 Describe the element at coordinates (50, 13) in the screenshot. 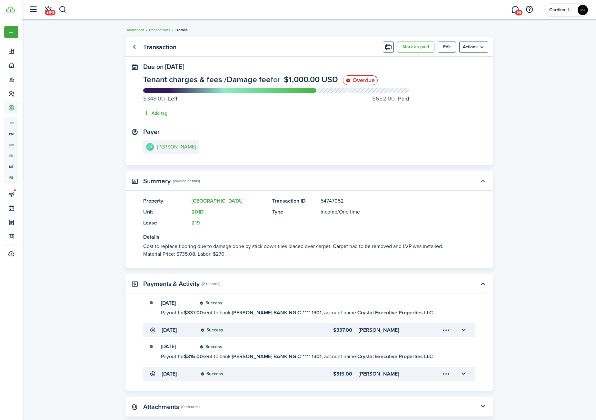

I see `span: +99` at that location.